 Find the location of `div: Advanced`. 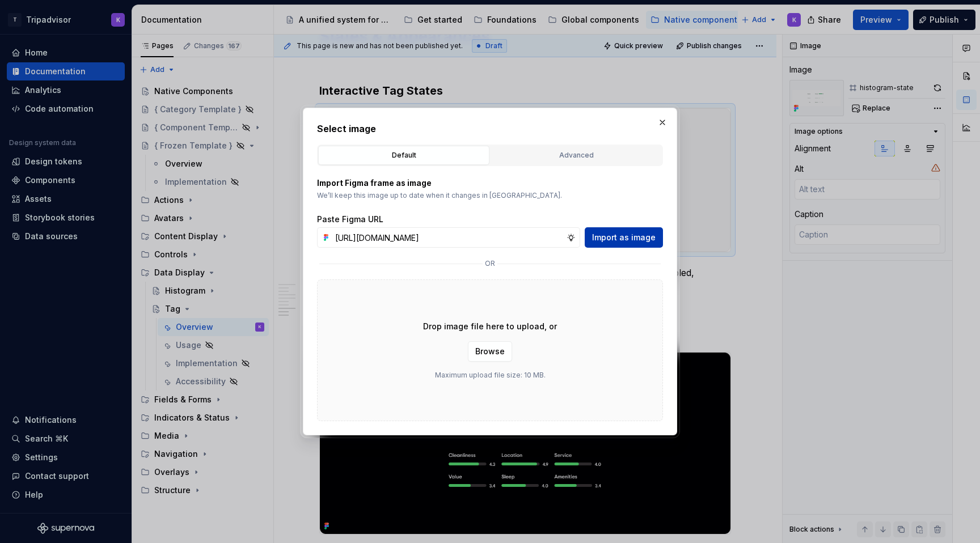

div: Advanced is located at coordinates (576, 155).